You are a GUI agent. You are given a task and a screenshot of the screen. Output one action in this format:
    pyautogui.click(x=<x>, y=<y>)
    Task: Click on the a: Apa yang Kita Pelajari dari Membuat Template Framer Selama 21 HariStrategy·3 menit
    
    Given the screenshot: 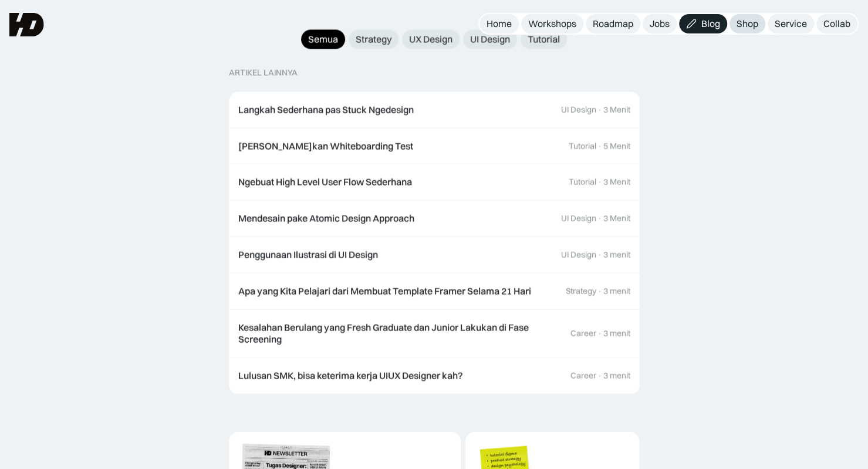 What is the action you would take?
    pyautogui.click(x=434, y=291)
    